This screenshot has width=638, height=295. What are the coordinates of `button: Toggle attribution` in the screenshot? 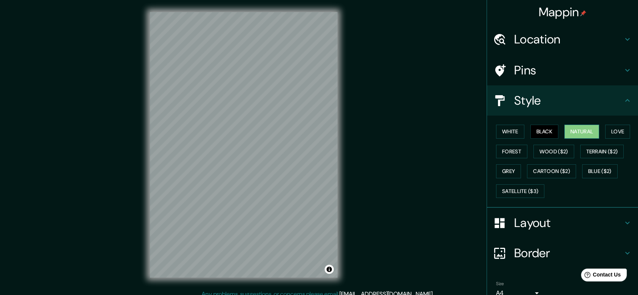 It's located at (329, 269).